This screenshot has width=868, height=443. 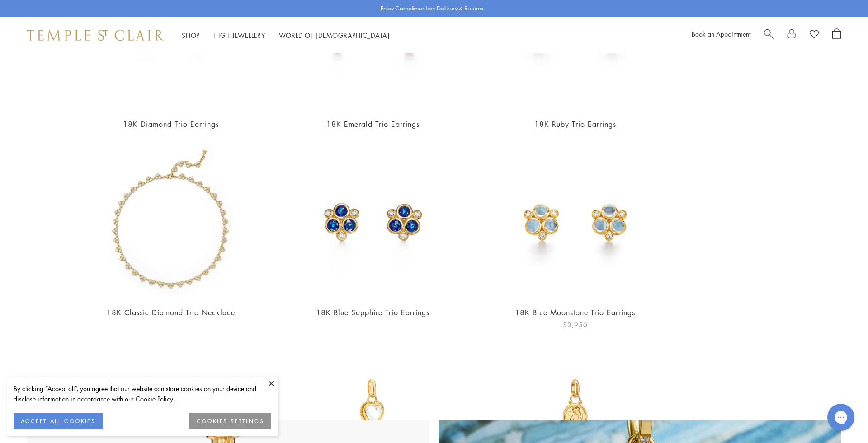 I want to click on span: $3,950, so click(x=575, y=324).